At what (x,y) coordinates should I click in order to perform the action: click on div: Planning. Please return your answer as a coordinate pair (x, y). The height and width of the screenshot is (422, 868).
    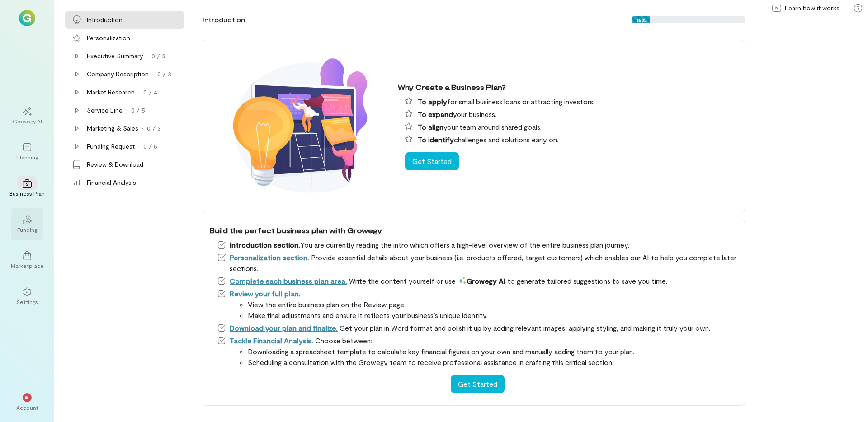
    Looking at the image, I should click on (27, 157).